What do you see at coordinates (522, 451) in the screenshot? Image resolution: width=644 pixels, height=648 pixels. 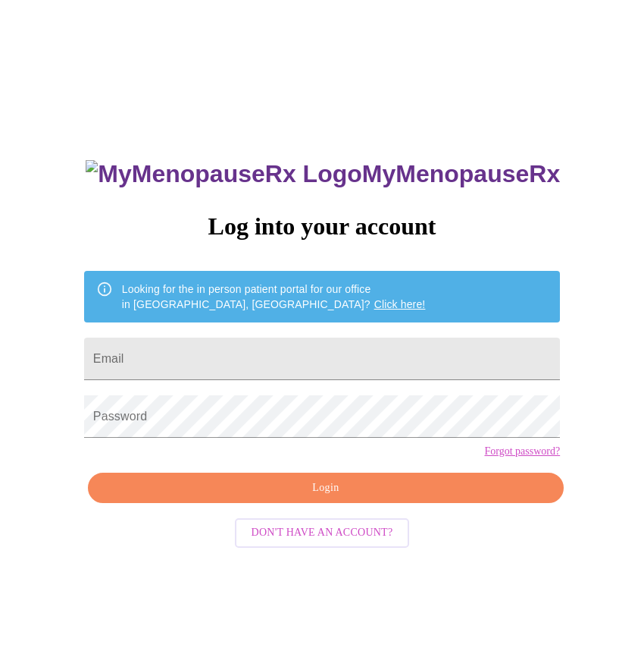 I see `a: Forgot password?` at bounding box center [522, 451].